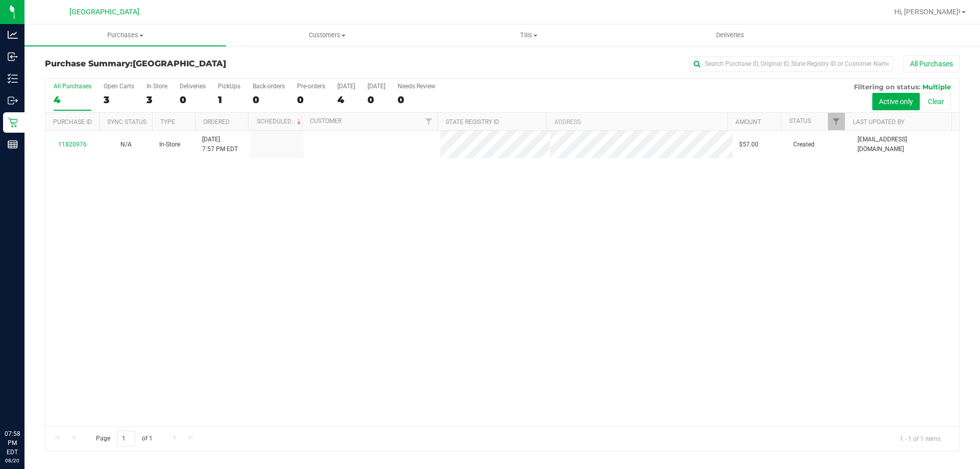 The width and height of the screenshot is (980, 469). I want to click on div: 1, so click(229, 99).